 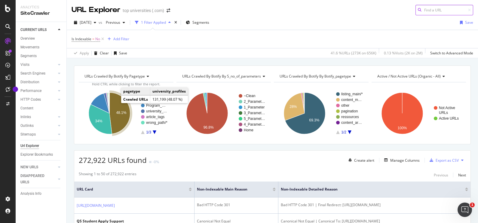 What do you see at coordinates (41, 56) in the screenshot?
I see `a: Segments` at bounding box center [41, 56].